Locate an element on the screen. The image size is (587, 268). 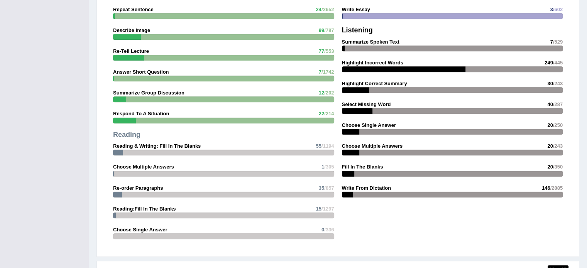
span: /202 is located at coordinates (329, 93).